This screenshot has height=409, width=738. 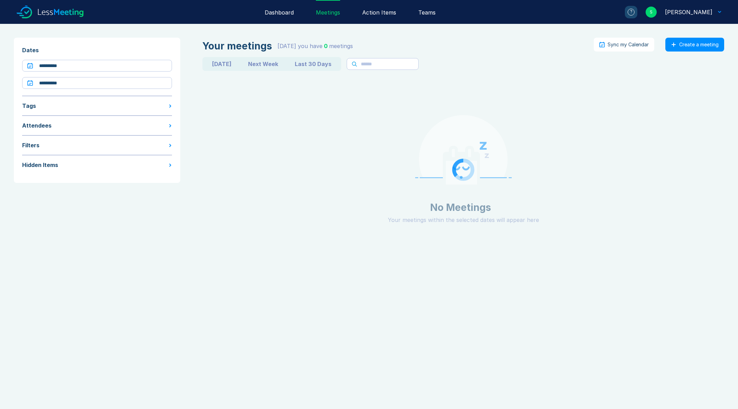 What do you see at coordinates (313, 64) in the screenshot?
I see `button: Last 30 Days` at bounding box center [313, 64].